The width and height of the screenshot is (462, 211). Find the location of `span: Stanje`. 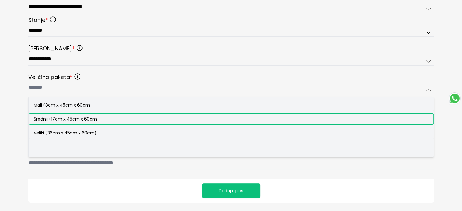

span: Stanje is located at coordinates (38, 20).